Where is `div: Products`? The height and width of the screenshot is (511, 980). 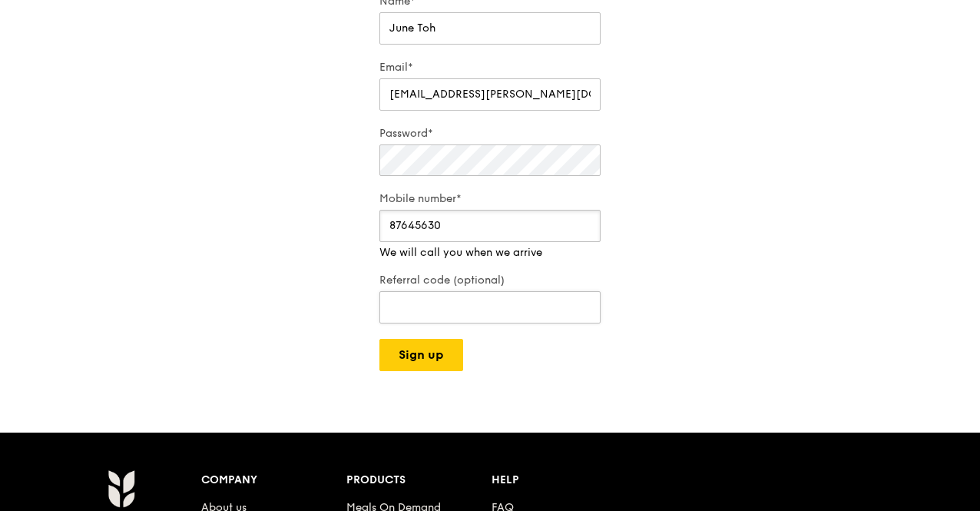 div: Products is located at coordinates (418, 480).